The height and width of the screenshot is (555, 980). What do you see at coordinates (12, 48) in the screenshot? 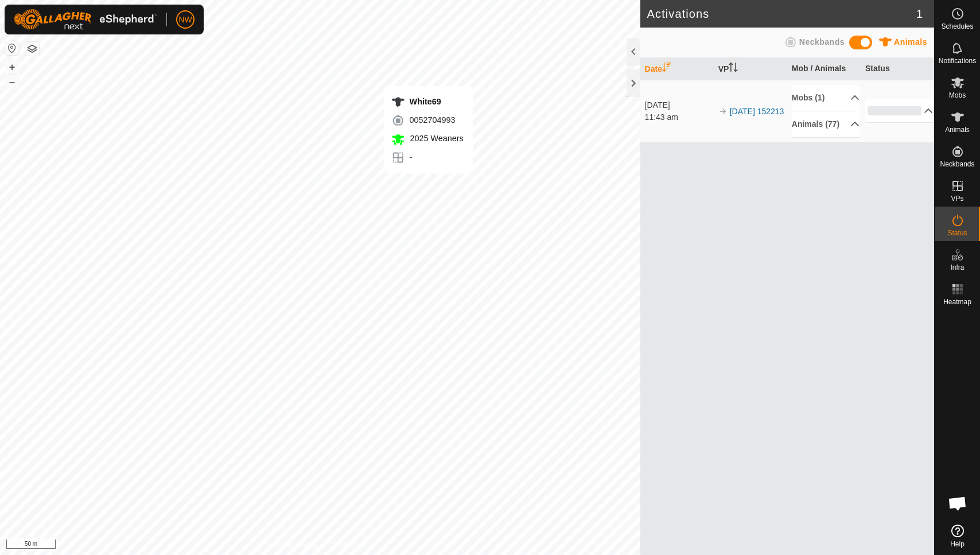
I see `button: Reset Map` at bounding box center [12, 48].